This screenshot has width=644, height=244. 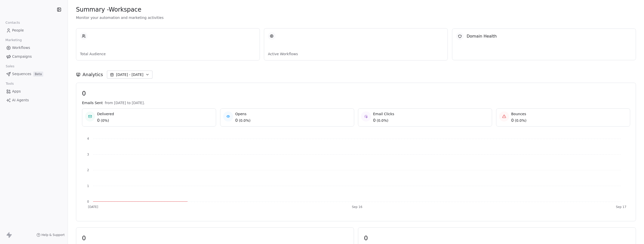 I want to click on a: Campaigns, so click(x=34, y=57).